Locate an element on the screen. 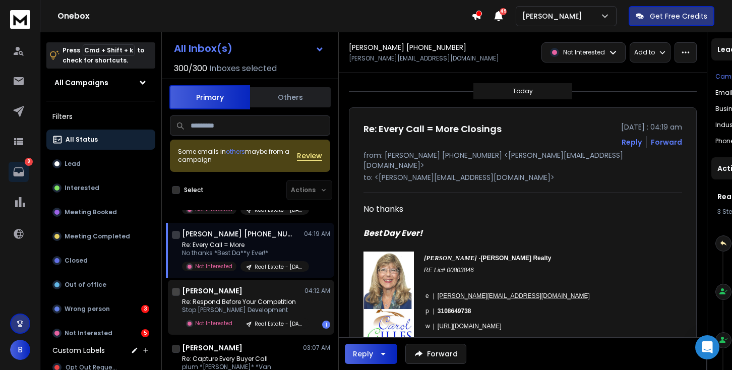  div: 1 is located at coordinates (326, 325).